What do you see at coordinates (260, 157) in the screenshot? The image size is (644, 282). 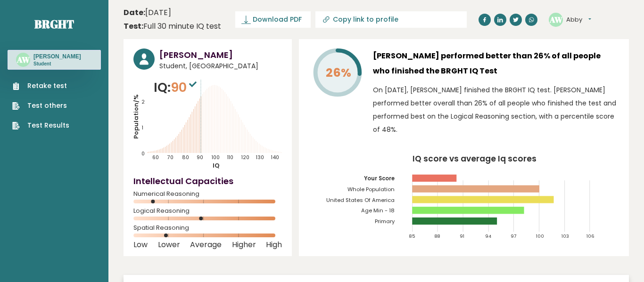 I see `tspan: 130` at bounding box center [260, 157].